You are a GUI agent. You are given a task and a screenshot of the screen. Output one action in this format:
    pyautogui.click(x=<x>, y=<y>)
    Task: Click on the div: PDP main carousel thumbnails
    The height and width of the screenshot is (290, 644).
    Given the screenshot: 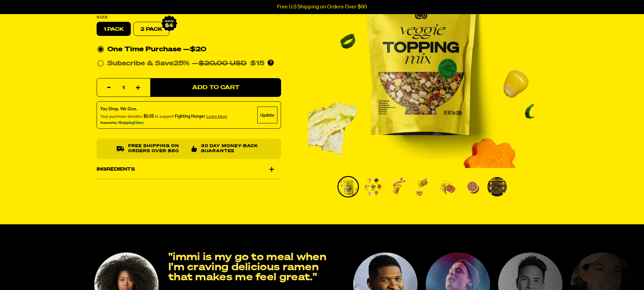 What is the action you would take?
    pyautogui.click(x=421, y=187)
    